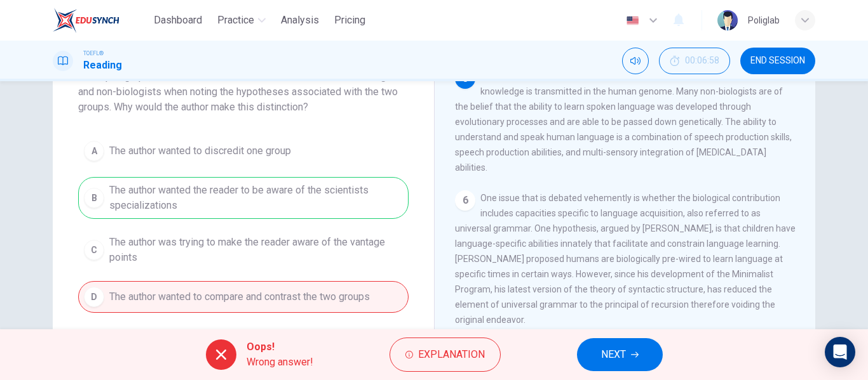  Describe the element at coordinates (632, 20) in the screenshot. I see `img: en` at that location.